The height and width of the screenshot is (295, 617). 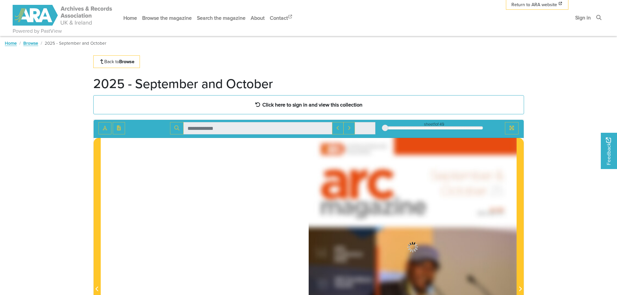 What do you see at coordinates (75, 43) in the screenshot?
I see `span: 2025 - September and October` at bounding box center [75, 43].